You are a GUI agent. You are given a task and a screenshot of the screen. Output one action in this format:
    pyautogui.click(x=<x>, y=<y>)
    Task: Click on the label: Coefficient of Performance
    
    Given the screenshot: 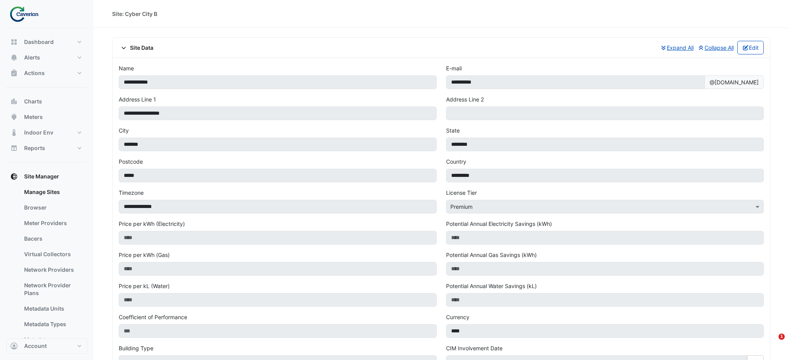 What is the action you would take?
    pyautogui.click(x=153, y=317)
    